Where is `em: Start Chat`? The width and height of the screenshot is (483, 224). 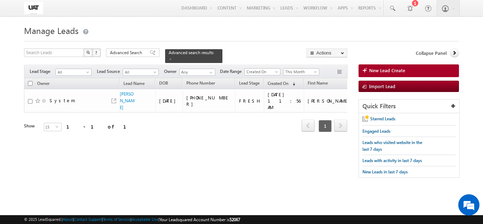
em: Start Chat is located at coordinates (112, 178).